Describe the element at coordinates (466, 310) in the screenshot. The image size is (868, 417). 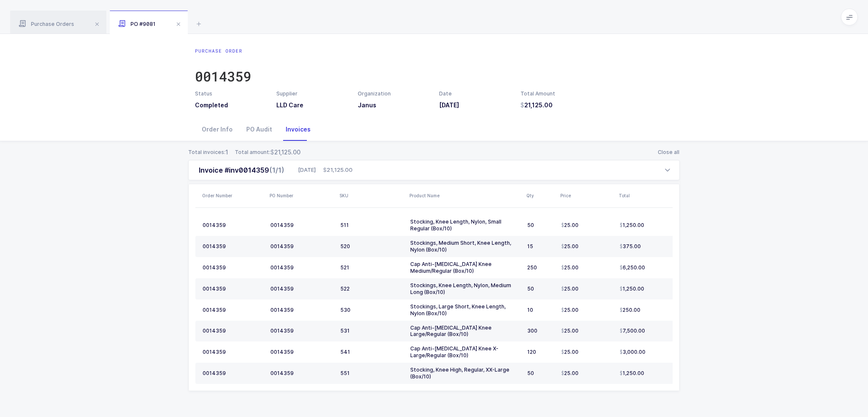
I see `div: Stockings, Large Short, Knee Length, Nylon (Box/10)` at that location.